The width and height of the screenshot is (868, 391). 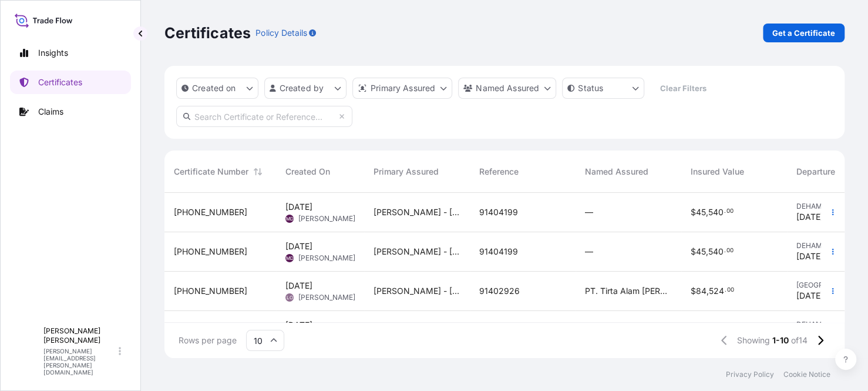 What do you see at coordinates (803, 33) in the screenshot?
I see `p: Get a Certificate` at bounding box center [803, 33].